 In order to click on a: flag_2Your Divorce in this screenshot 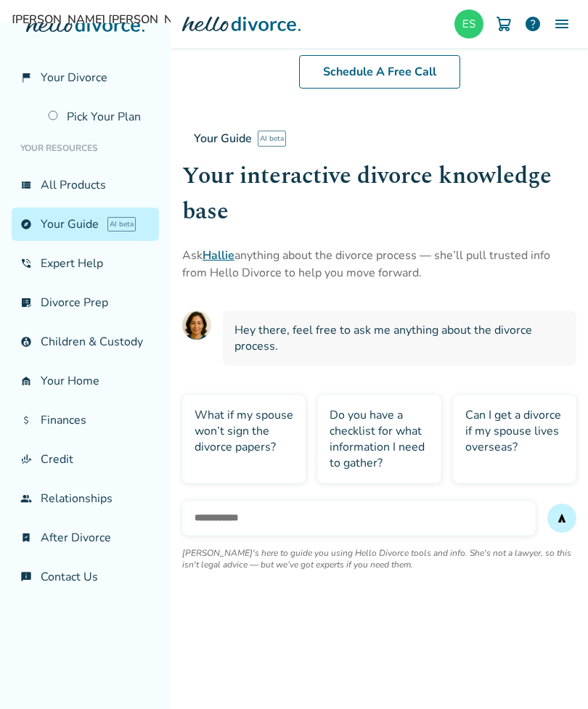, I will do `click(85, 77)`.